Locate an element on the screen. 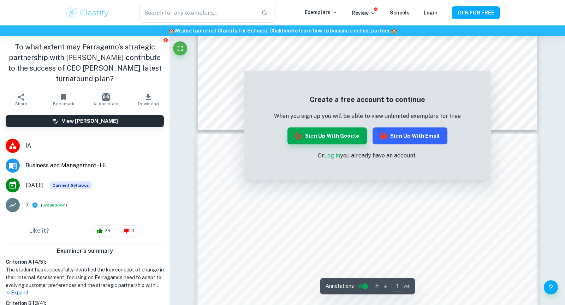 This screenshot has height=305, width=565. button: Help and Feedback is located at coordinates (551, 288).